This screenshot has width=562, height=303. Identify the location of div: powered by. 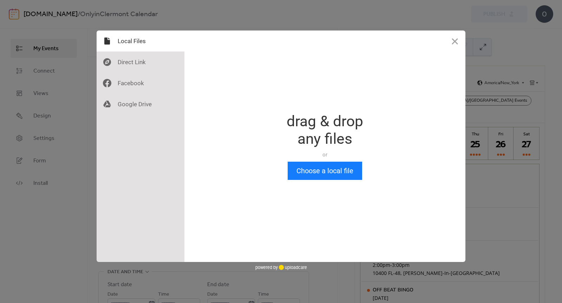
(281, 267).